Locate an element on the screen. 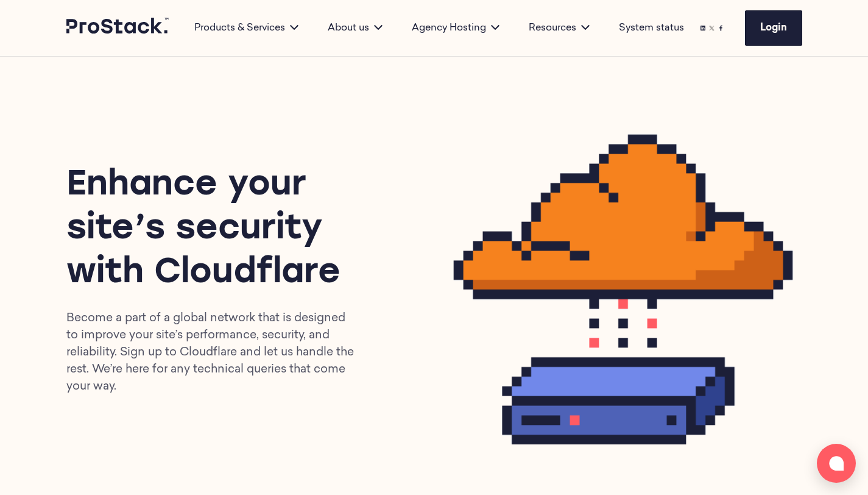  div: Products & Services is located at coordinates (246, 28).